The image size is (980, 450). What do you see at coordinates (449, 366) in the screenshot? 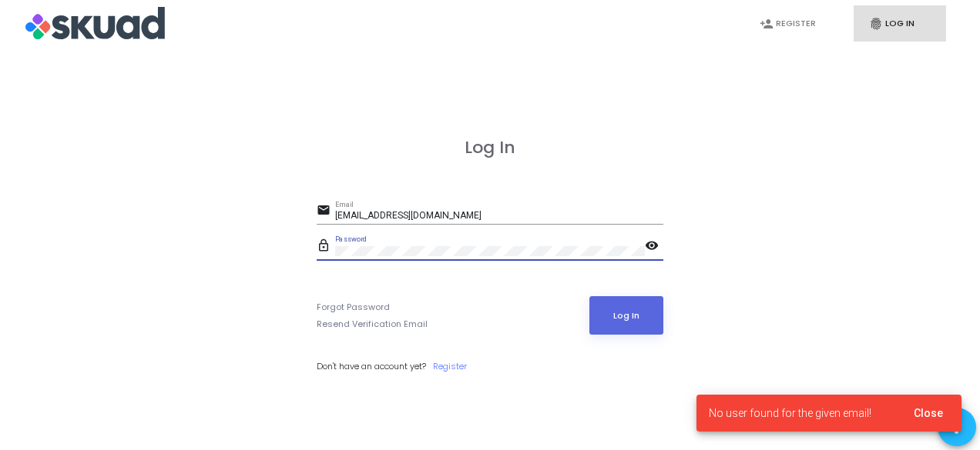
I see `a: Register` at bounding box center [449, 366].